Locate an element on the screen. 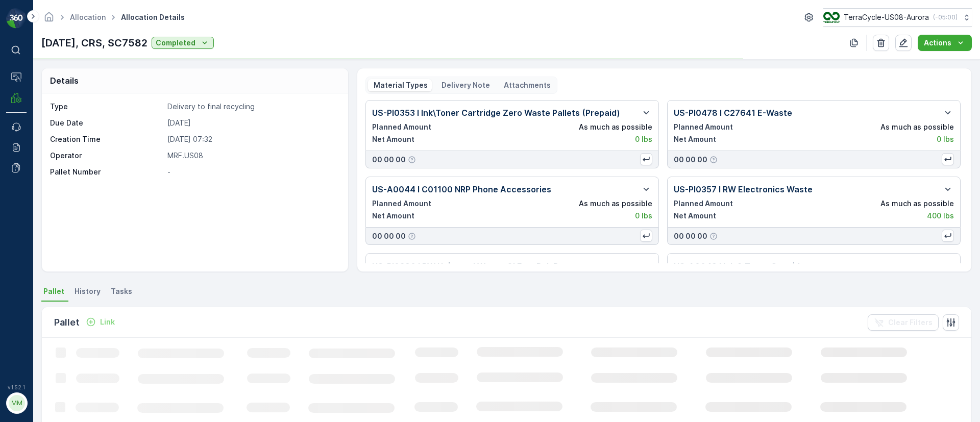 The image size is (980, 422). p: MRF.US08 is located at coordinates (252, 156).